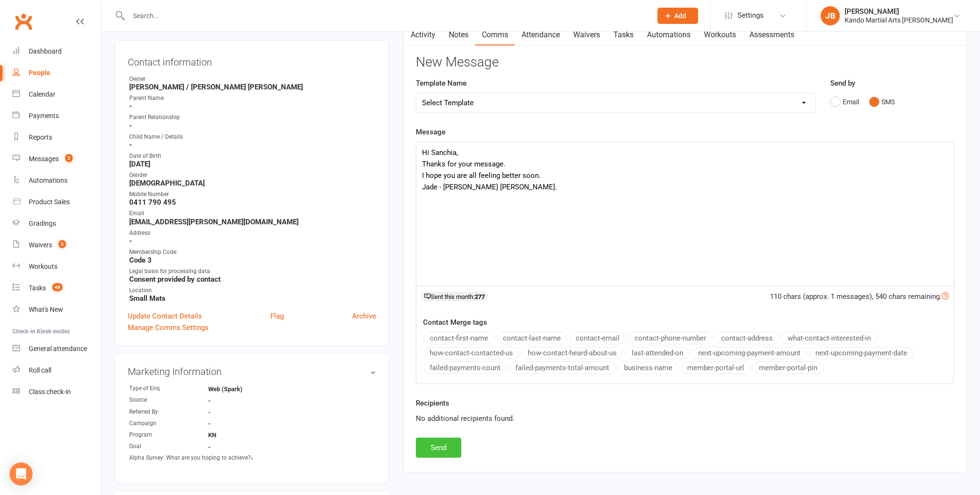  I want to click on a: Gradings, so click(57, 224).